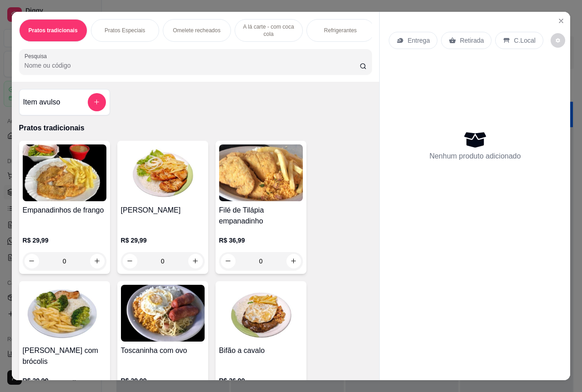 This screenshot has height=392, width=582. Describe the element at coordinates (341, 30) in the screenshot. I see `p: Refrigerantes` at that location.